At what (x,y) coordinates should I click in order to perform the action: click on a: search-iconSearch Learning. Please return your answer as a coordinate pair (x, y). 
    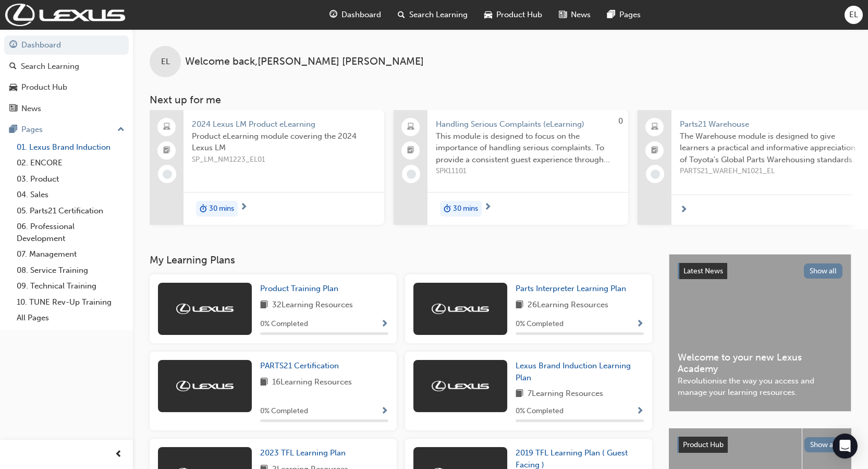
    Looking at the image, I should click on (433, 15).